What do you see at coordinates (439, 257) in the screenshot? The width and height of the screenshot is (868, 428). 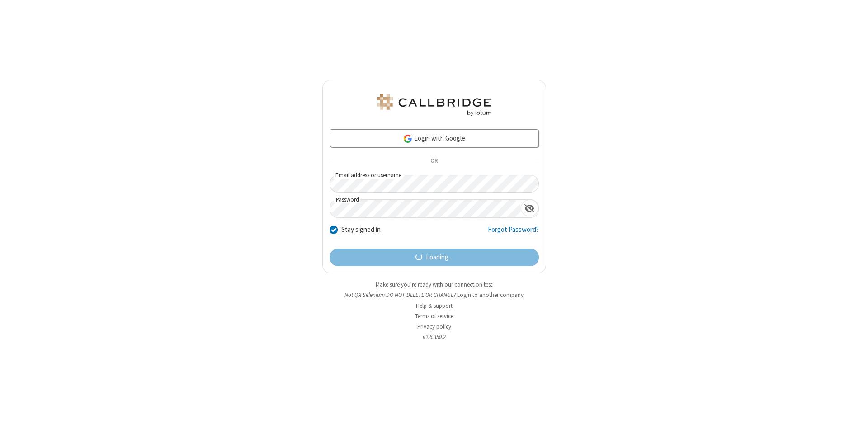 I see `span: Loading...` at bounding box center [439, 257].